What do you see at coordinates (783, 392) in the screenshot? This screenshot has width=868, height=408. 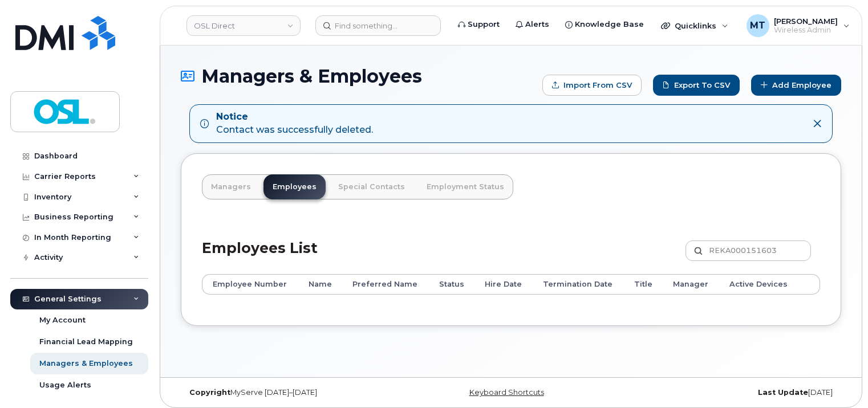 I see `strong: Last Update` at bounding box center [783, 392].